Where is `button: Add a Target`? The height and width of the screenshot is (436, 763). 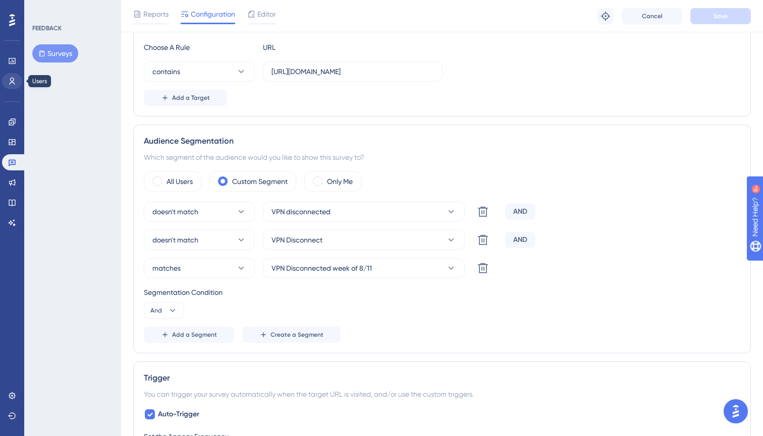
button: Add a Target is located at coordinates (185, 98).